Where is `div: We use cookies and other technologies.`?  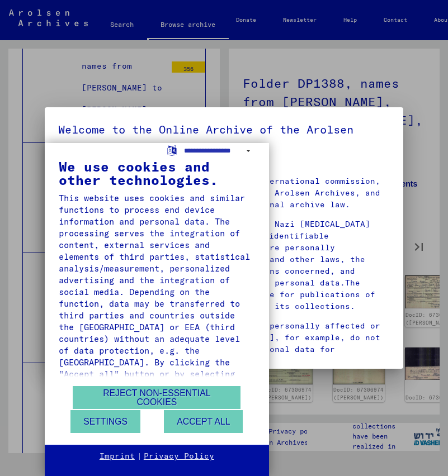
div: We use cookies and other technologies. is located at coordinates (156, 173).